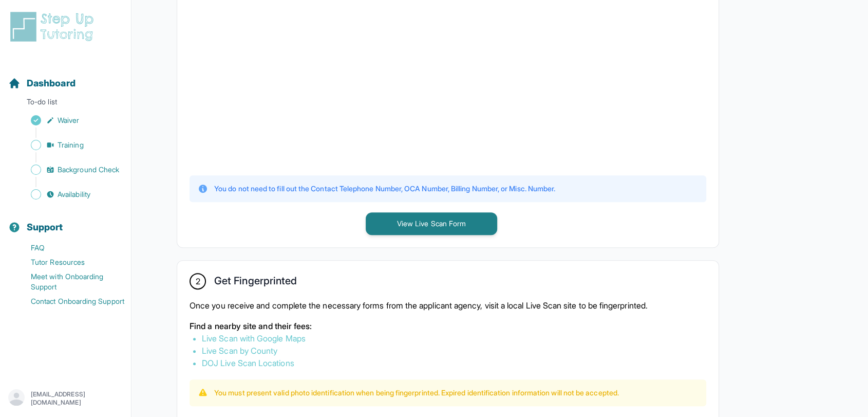  Describe the element at coordinates (448, 306) in the screenshot. I see `p: Once you receive and complete the necessary forms from the applicant agency, visit a local Live S...` at that location.